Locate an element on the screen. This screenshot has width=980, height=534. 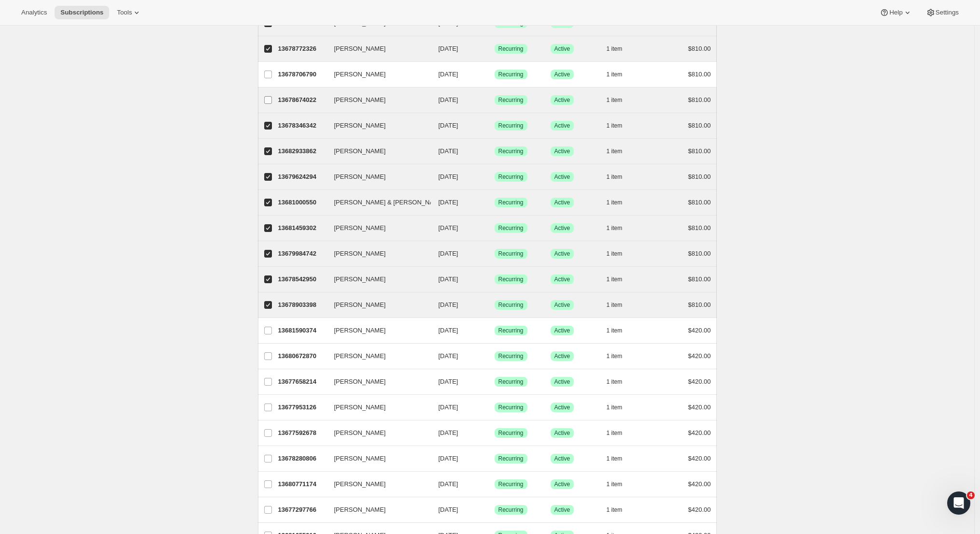
button: Subscriptions is located at coordinates (82, 12).